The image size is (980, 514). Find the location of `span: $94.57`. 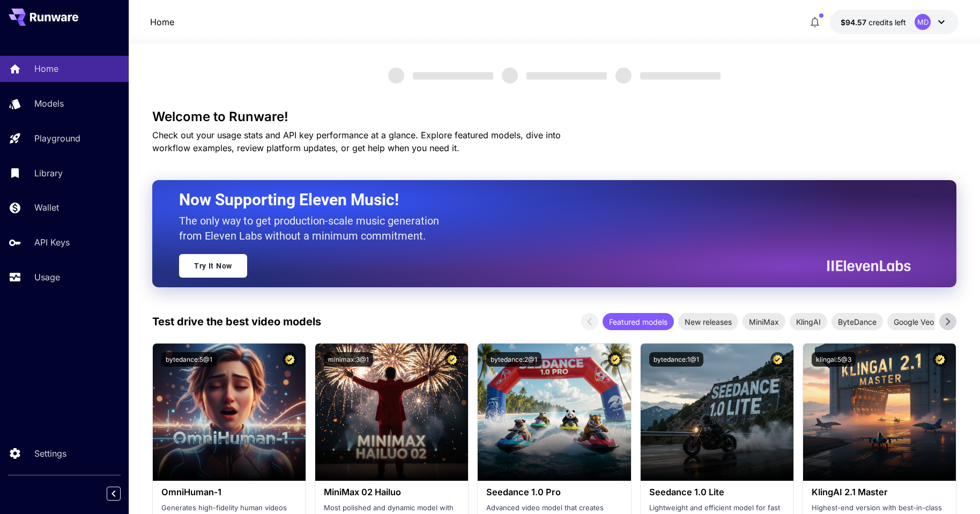

span: $94.57 is located at coordinates (854, 22).